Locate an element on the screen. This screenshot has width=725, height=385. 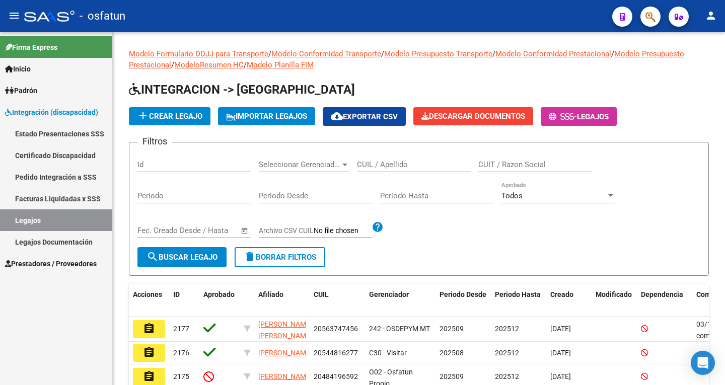
span: 2176 is located at coordinates (181, 353).